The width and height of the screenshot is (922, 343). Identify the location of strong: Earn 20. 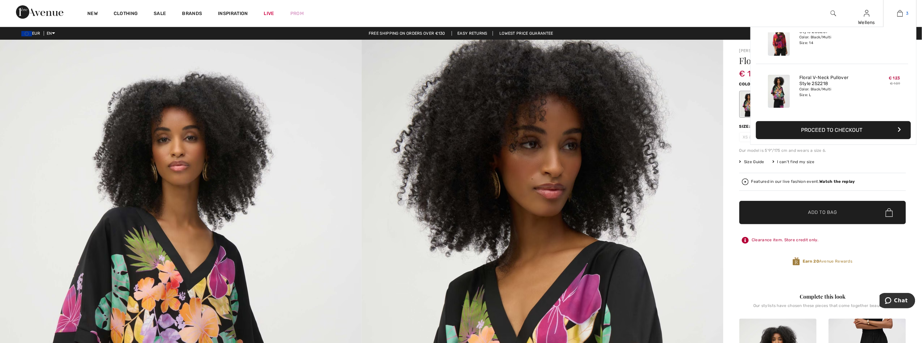
(811, 261).